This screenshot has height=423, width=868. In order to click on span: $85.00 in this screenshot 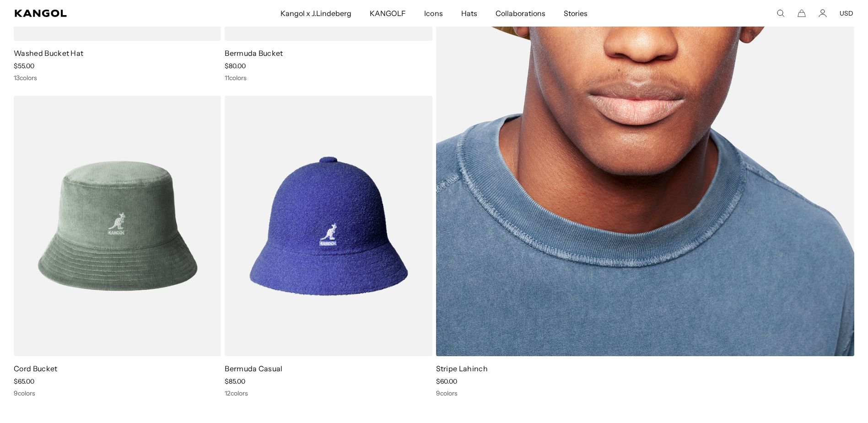, I will do `click(235, 381)`.